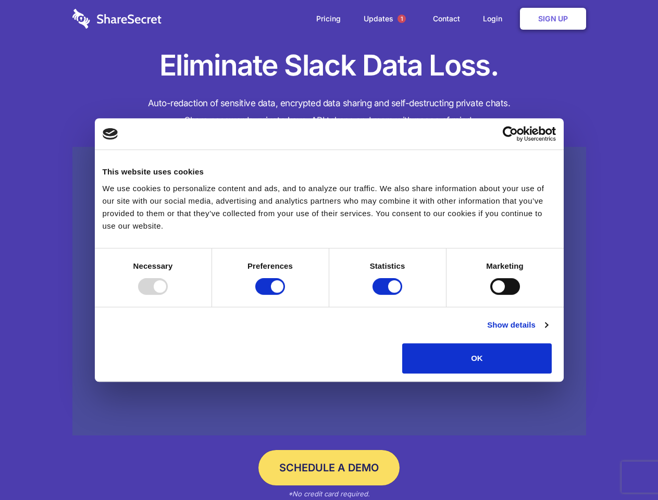  Describe the element at coordinates (505, 266) in the screenshot. I see `strong: Marketing` at that location.